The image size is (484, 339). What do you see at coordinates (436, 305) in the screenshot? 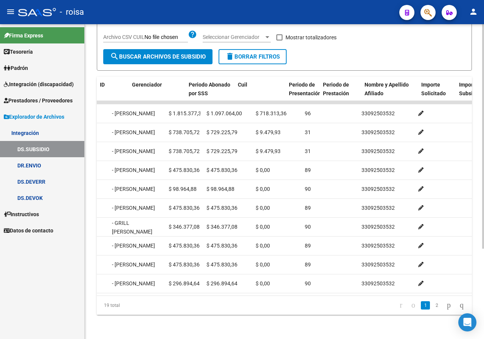
I see `a: 2` at bounding box center [436, 305].